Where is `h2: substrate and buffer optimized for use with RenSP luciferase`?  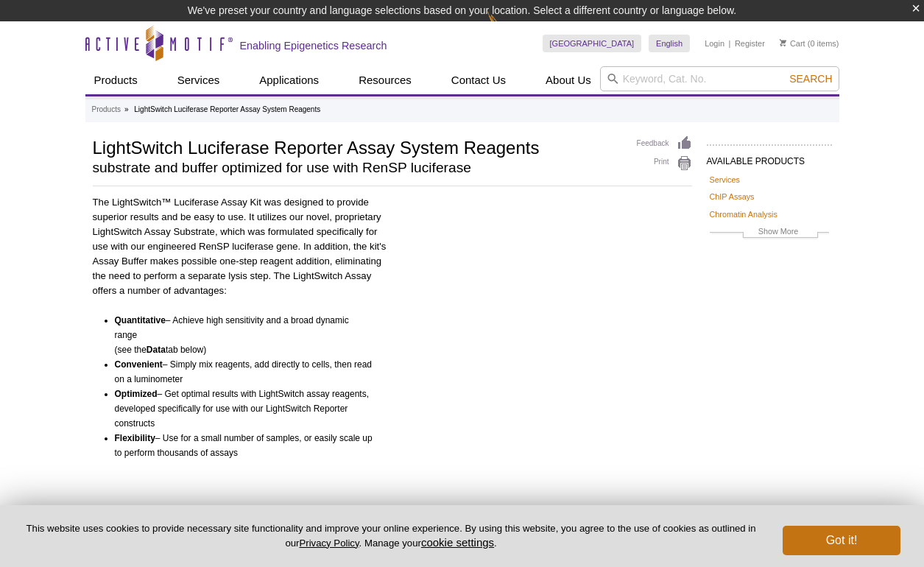 h2: substrate and buffer optimized for use with RenSP luciferase is located at coordinates (357, 167).